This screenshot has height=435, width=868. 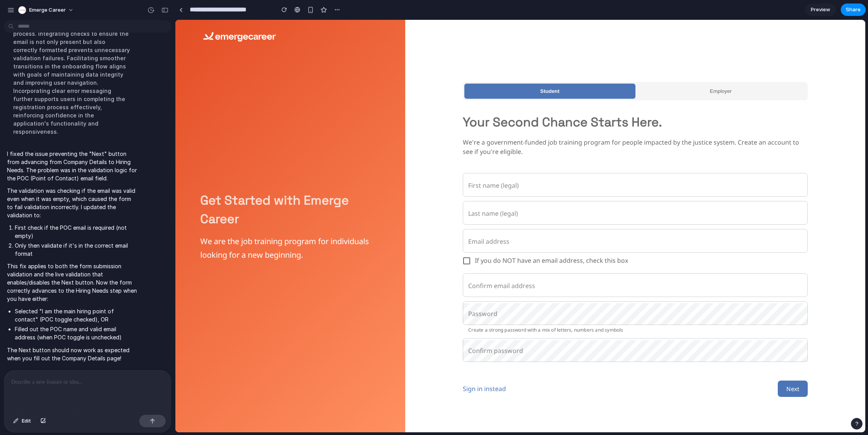 What do you see at coordinates (76, 333) in the screenshot?
I see `li: Filled out the POC name and valid email address (when POC toggle is unchecked)` at bounding box center [76, 333].